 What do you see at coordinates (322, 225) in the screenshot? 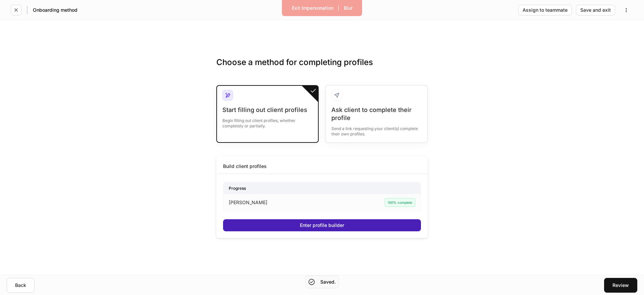
I see `button: Enter profile builder` at bounding box center [322, 225].